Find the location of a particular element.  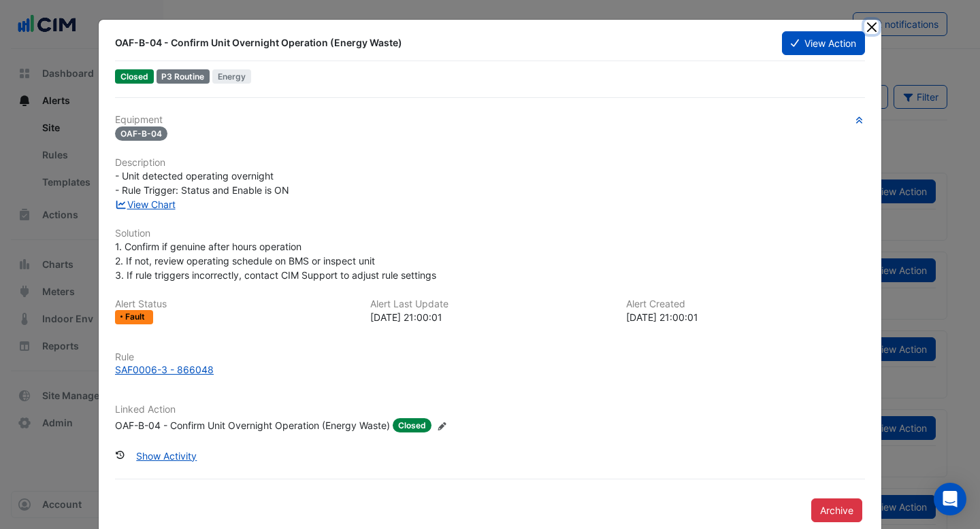

button: Close is located at coordinates (871, 26).